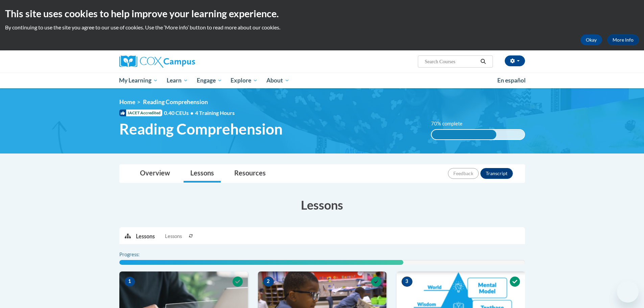  Describe the element at coordinates (139, 255) in the screenshot. I see `label: Progress:` at that location.